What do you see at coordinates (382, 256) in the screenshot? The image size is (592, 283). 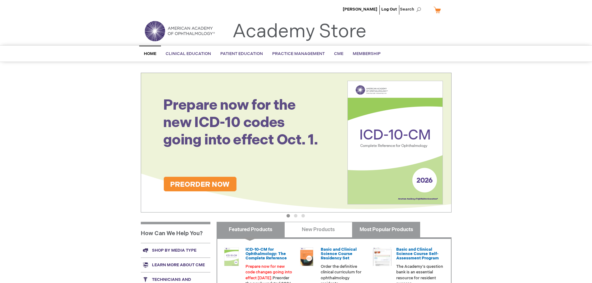 I see `img: bcscself_20.jpg` at bounding box center [382, 256].